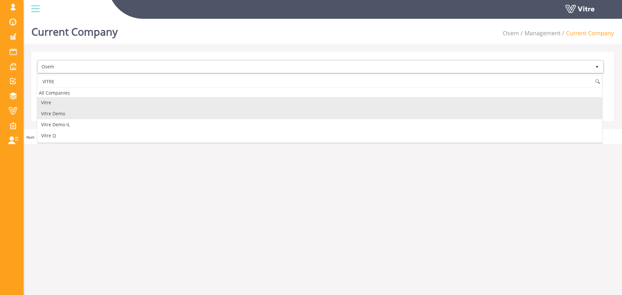 This screenshot has width=622, height=295. Describe the element at coordinates (320, 114) in the screenshot. I see `li: Vitre Demo` at that location.